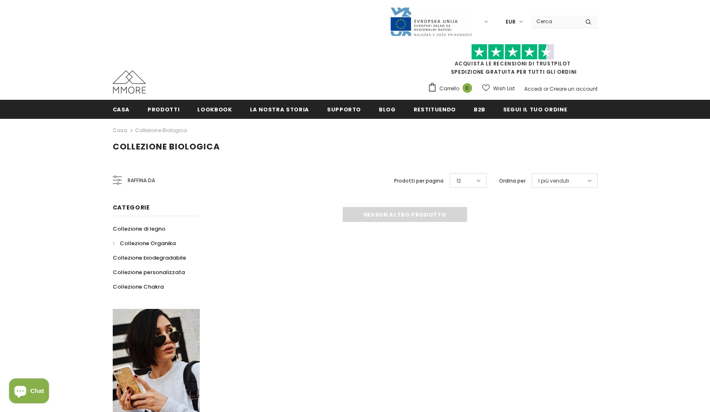 This screenshot has height=412, width=710. What do you see at coordinates (166, 147) in the screenshot?
I see `span: Collezione biologica` at bounding box center [166, 147].